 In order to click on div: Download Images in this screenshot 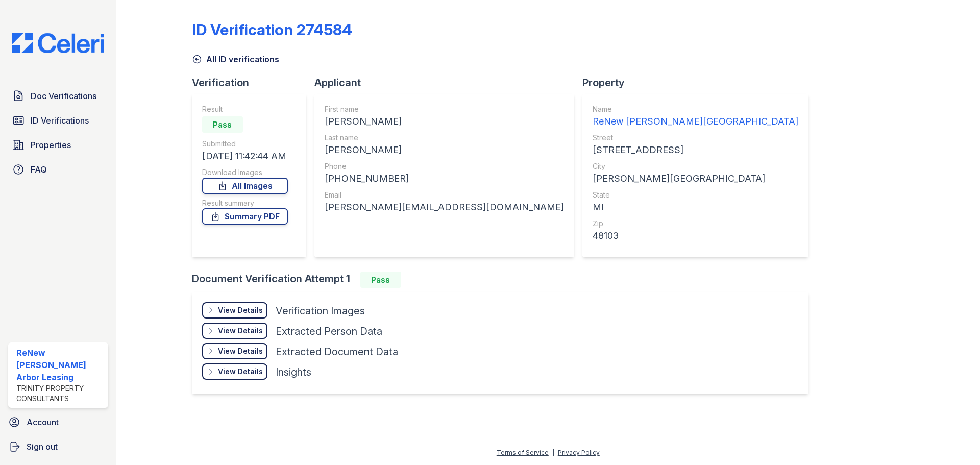, I will do `click(245, 173)`.